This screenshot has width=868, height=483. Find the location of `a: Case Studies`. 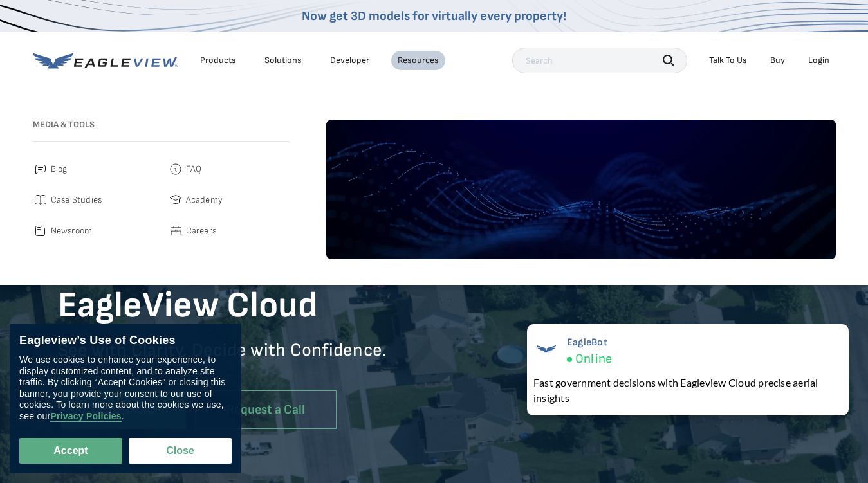

a: Case Studies is located at coordinates (94, 200).